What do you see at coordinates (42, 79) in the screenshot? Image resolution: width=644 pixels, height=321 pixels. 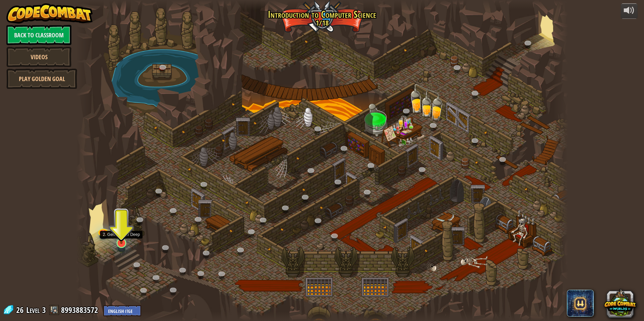 I see `a: Play Golden Goal` at bounding box center [42, 79].